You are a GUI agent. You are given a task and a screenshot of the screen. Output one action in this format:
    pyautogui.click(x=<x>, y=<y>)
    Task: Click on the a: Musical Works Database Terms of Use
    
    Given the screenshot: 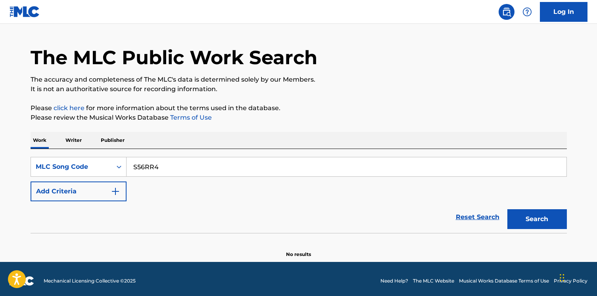 What is the action you would take?
    pyautogui.click(x=503, y=281)
    